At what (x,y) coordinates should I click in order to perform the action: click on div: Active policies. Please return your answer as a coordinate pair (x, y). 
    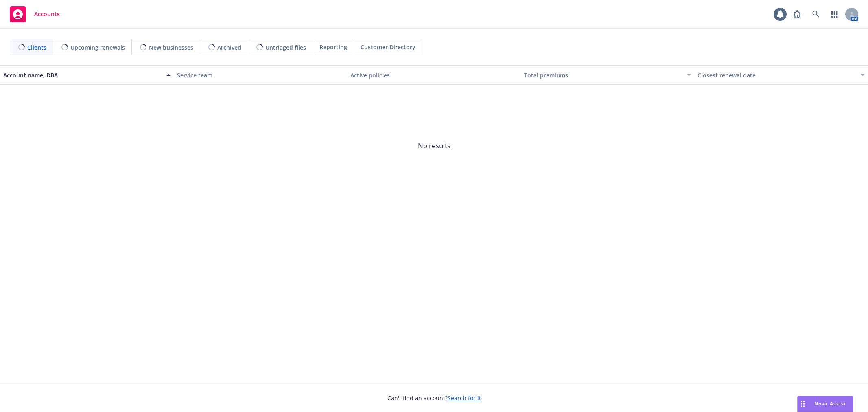
    Looking at the image, I should click on (434, 75).